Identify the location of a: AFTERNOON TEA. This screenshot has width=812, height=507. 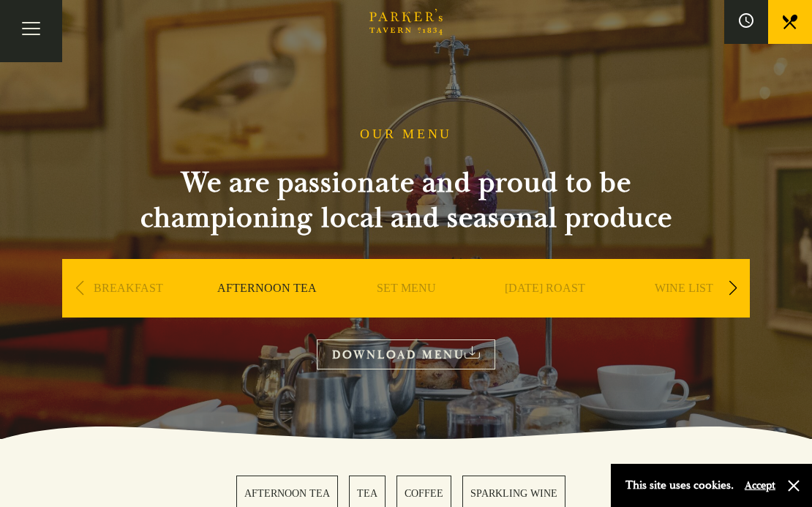
(267, 311).